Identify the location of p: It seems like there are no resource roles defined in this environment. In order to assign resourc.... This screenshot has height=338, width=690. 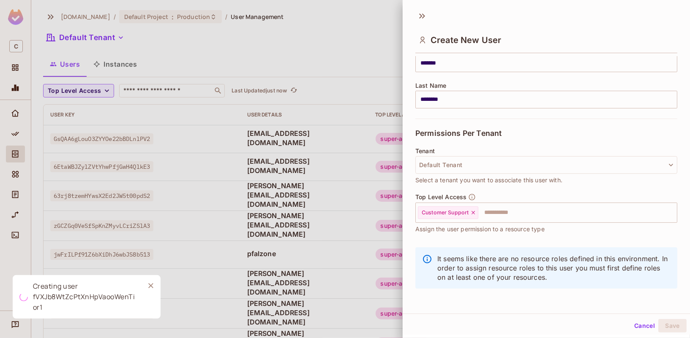
(554, 268).